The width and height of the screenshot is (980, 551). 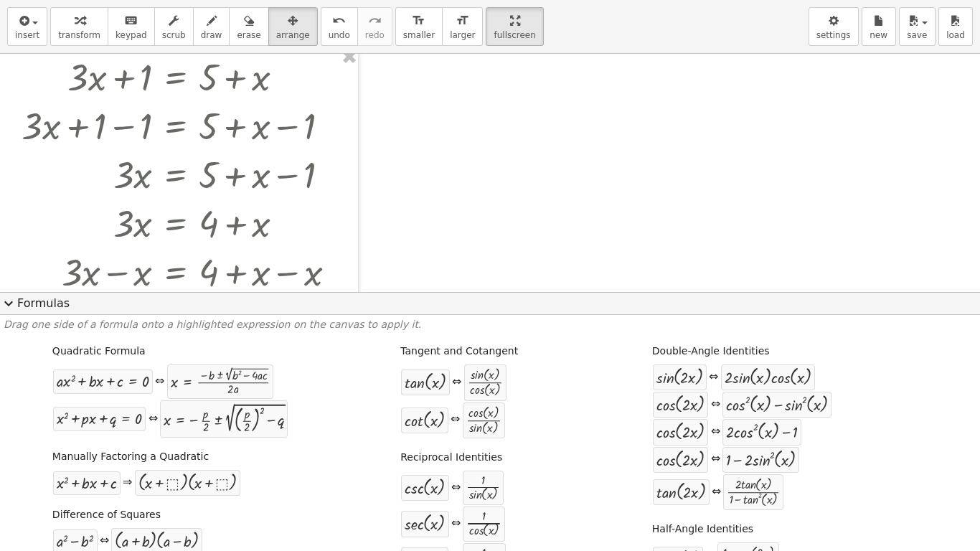 What do you see at coordinates (131, 27) in the screenshot?
I see `button: keyboardkeypad` at bounding box center [131, 27].